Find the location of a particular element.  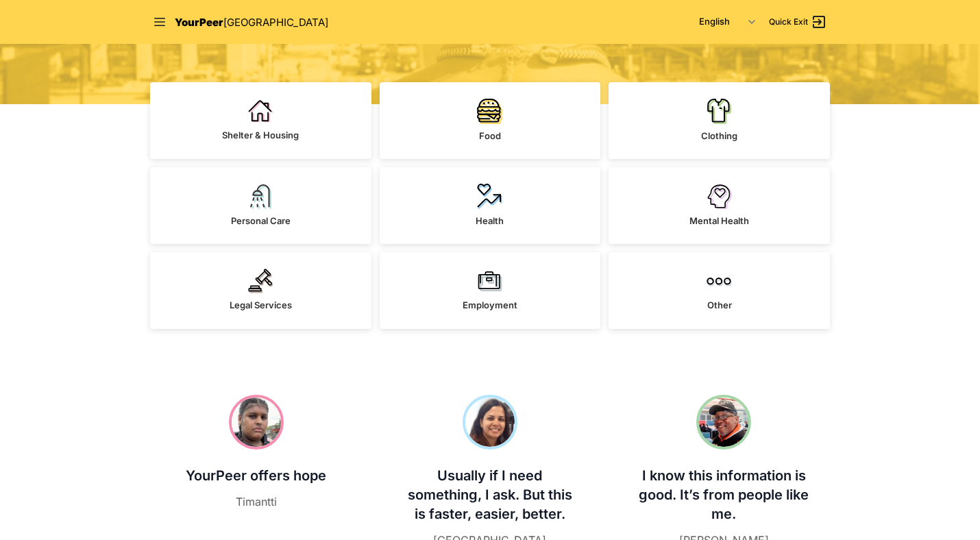

span: Food is located at coordinates (490, 136).